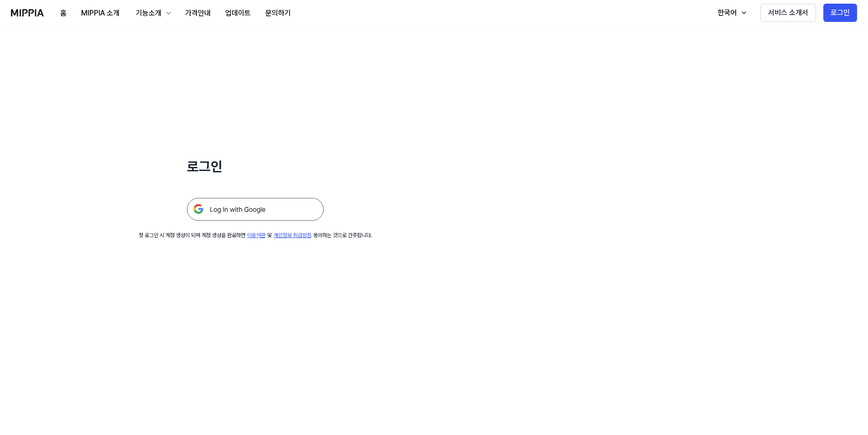 The width and height of the screenshot is (868, 435). Describe the element at coordinates (256, 167) in the screenshot. I see `h1: 로그인` at that location.